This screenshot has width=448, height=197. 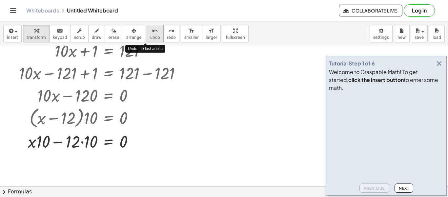 I want to click on span: Next, so click(x=404, y=188).